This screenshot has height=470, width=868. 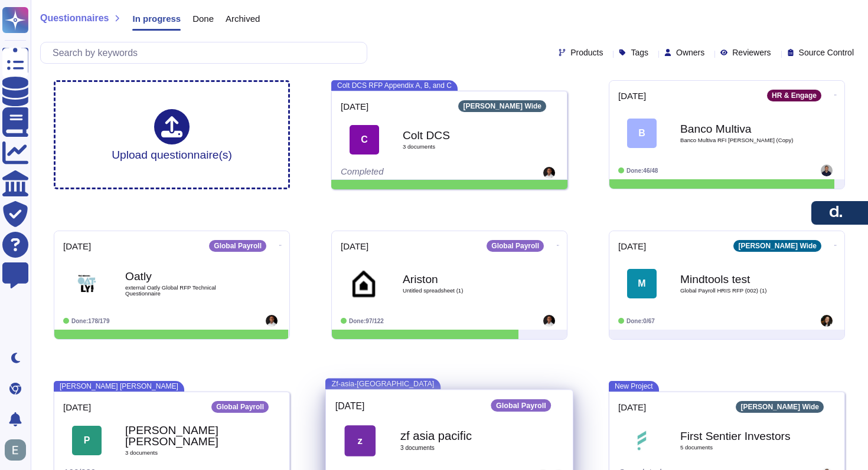 I want to click on span: Done, so click(x=203, y=18).